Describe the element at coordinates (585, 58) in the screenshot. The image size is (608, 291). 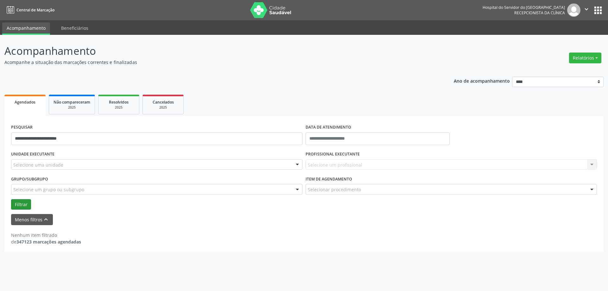
I see `button: Relatórios` at that location.